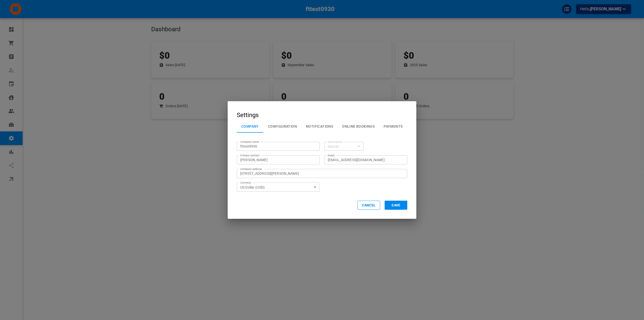  I want to click on label: Email, so click(331, 155).